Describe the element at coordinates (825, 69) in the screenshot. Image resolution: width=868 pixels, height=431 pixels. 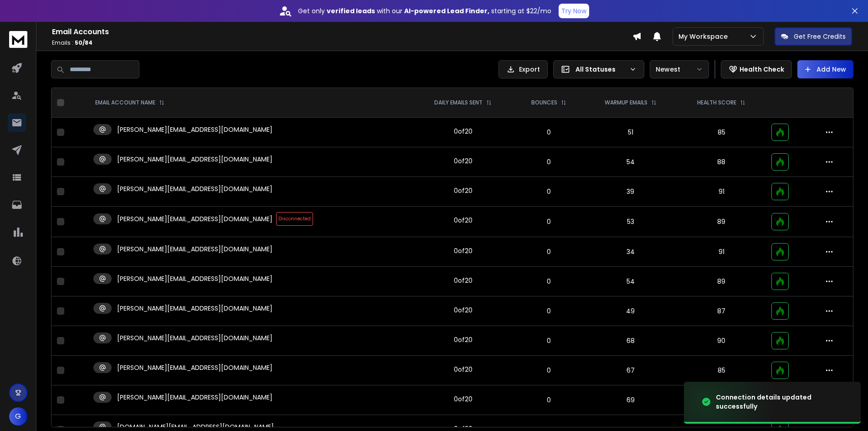
I see `button: Add New` at that location.